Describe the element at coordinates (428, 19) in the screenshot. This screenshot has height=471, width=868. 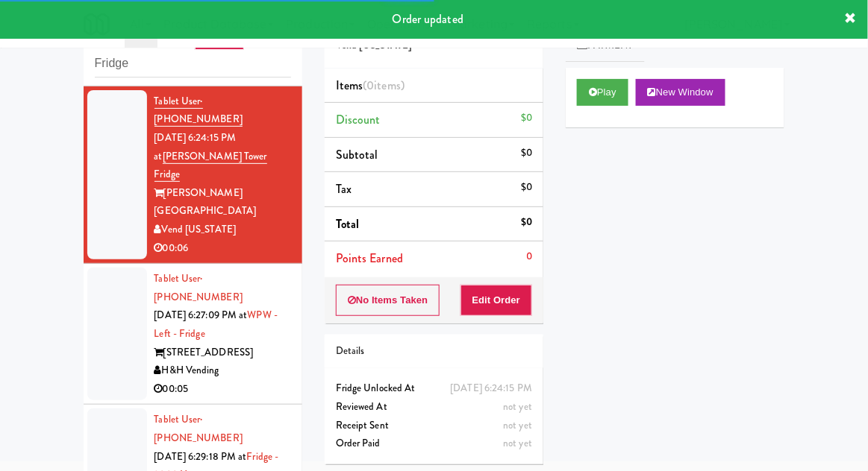
I see `span: Order updated` at that location.